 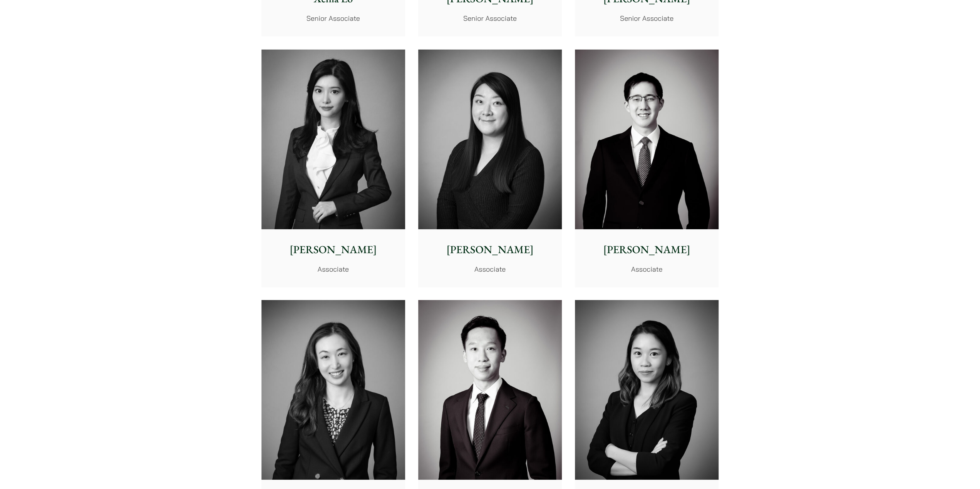 What do you see at coordinates (333, 139) in the screenshot?
I see `img: Florence Yan photo` at bounding box center [333, 139].